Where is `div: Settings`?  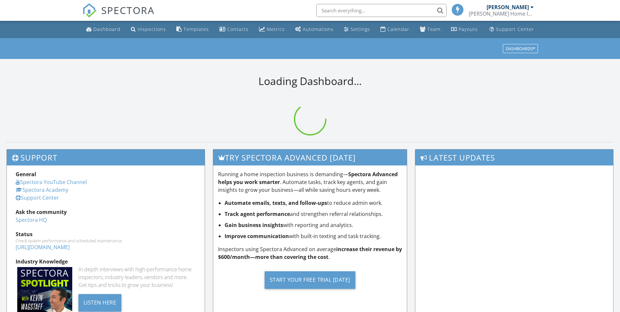
div: Settings is located at coordinates (360, 29).